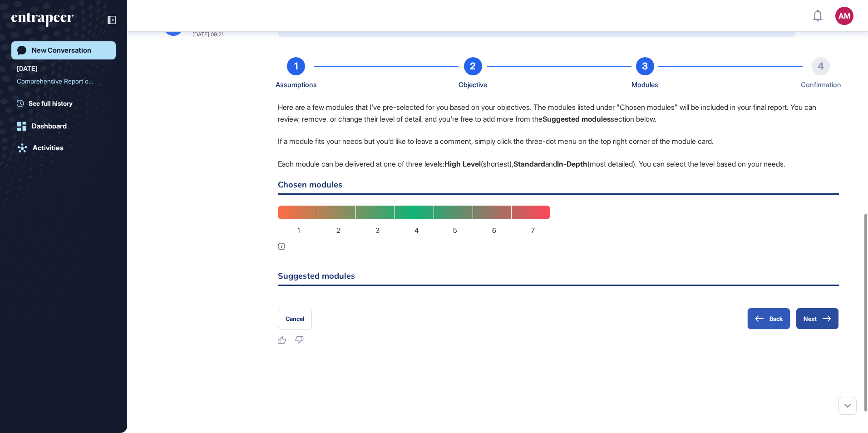  Describe the element at coordinates (559, 279) in the screenshot. I see `h6: Suggested modules` at that location.